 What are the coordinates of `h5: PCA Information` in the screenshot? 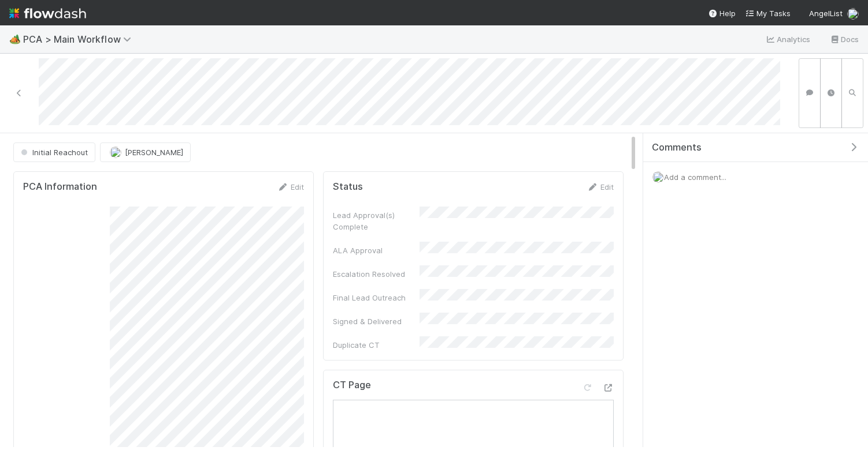 It's located at (60, 187).